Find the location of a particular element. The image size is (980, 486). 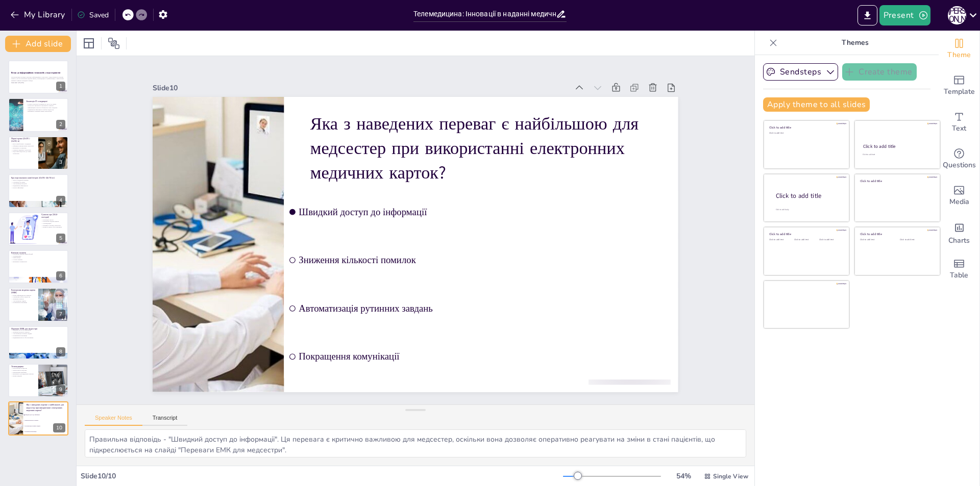

p: Важливість навчання новим технологіям is located at coordinates (46, 111).